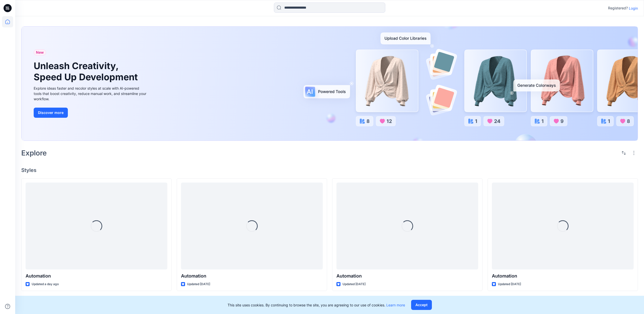 Image resolution: width=644 pixels, height=314 pixels. Describe the element at coordinates (51, 113) in the screenshot. I see `button: Discover more` at that location.